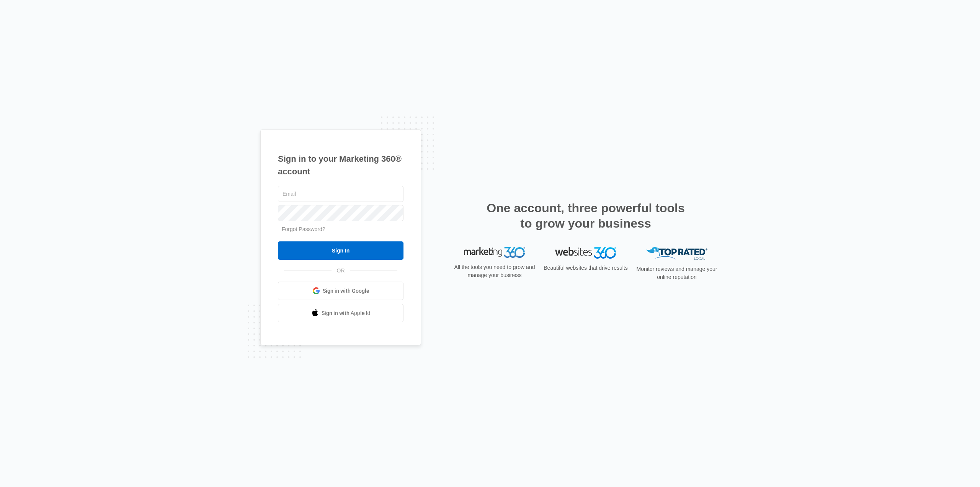 Image resolution: width=980 pixels, height=487 pixels. I want to click on img: Marketing 360, so click(494, 252).